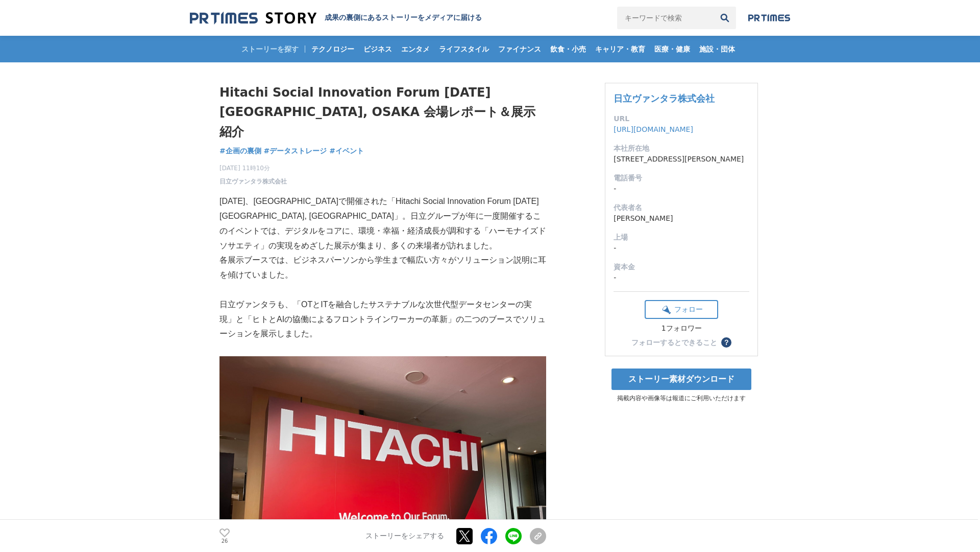 This screenshot has height=552, width=980. I want to click on span: ライフスタイル, so click(464, 49).